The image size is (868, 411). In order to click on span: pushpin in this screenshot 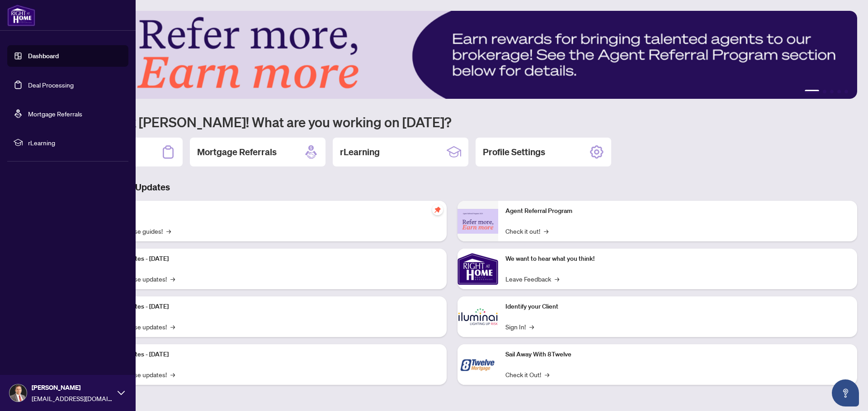, I will do `click(438, 210)`.